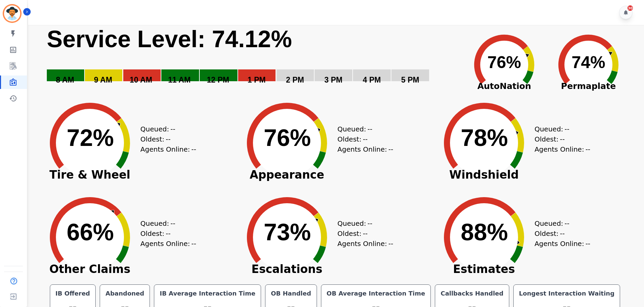  What do you see at coordinates (103, 80) in the screenshot?
I see `text: 9 AM` at bounding box center [103, 80].